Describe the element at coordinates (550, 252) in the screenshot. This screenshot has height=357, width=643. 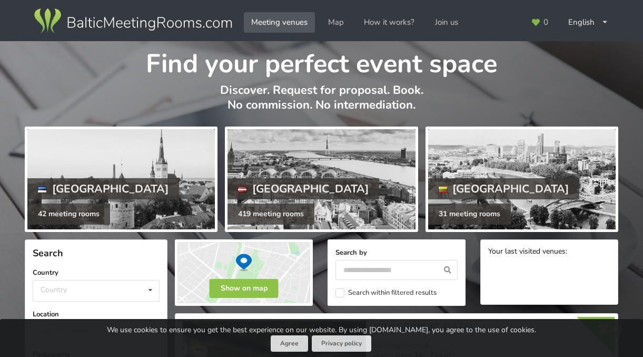
I see `div: Your last visited venues:` at that location.